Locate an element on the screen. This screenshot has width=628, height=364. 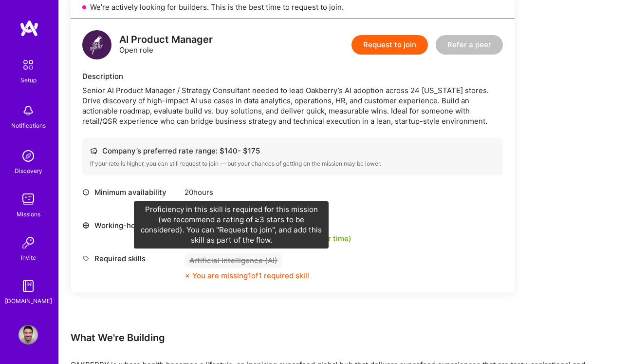
div: Minimum availability is located at coordinates (131, 192).